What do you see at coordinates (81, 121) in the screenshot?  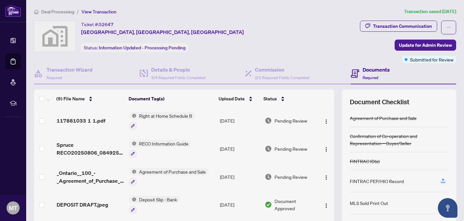 I see `span: 117881033 1 1.pdf` at bounding box center [81, 121].